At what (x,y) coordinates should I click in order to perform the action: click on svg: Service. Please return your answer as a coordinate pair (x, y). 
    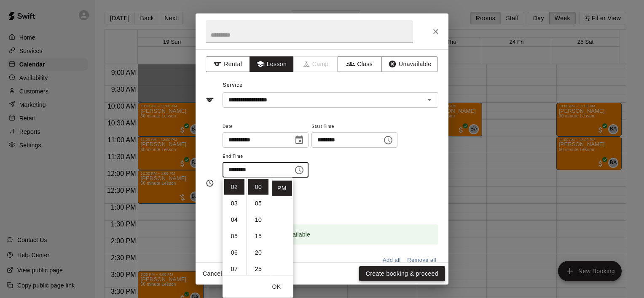
    Looking at the image, I should click on (210, 100).